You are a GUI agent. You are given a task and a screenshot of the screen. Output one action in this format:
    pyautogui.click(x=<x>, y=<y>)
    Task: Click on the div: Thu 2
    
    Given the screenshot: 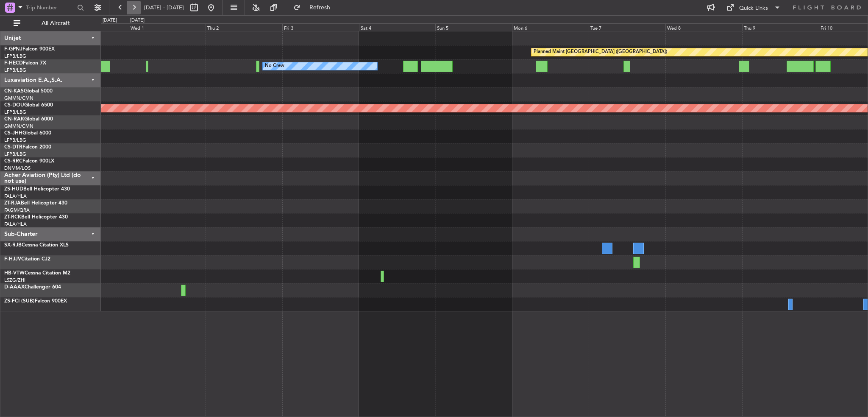 What is the action you would take?
    pyautogui.click(x=244, y=27)
    